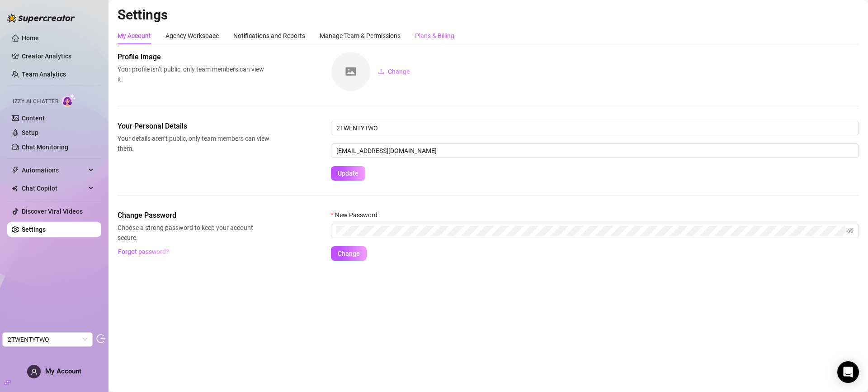 The height and width of the screenshot is (392, 868). Describe the element at coordinates (45, 147) in the screenshot. I see `a: Chat Monitoring` at that location.